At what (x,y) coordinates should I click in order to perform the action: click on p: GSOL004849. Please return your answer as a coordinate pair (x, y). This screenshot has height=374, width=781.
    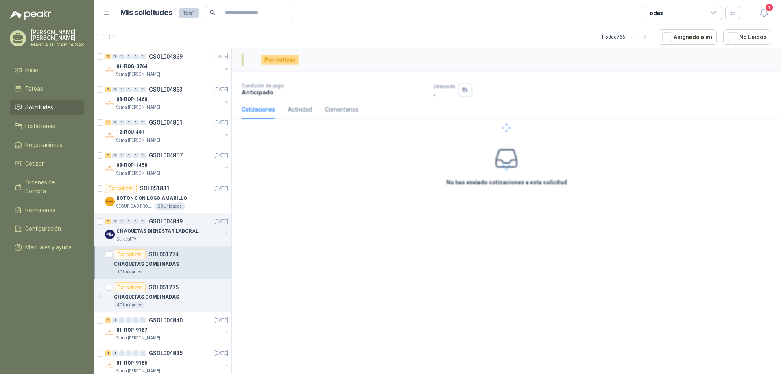
    Looking at the image, I should click on (166, 221).